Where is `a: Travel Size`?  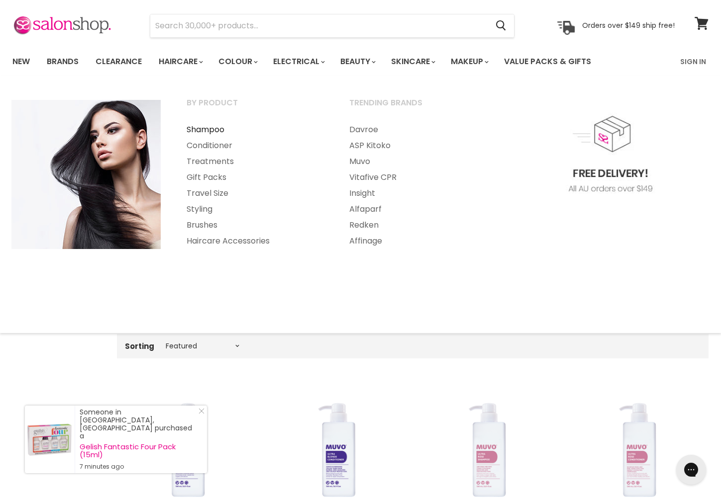 a: Travel Size is located at coordinates (254, 194).